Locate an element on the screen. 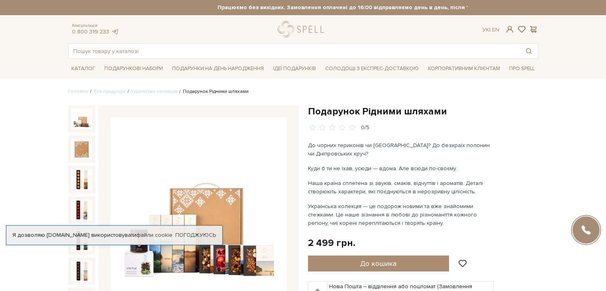 This screenshot has height=291, width=606. p: Українська колекція — це подорож новими та вже знайомими стежками. Це наше зізнання в любові до р... is located at coordinates (401, 214).